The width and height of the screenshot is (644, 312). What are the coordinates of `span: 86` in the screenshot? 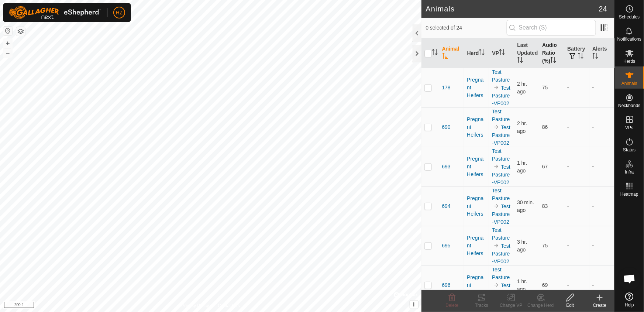 It's located at (545, 127).